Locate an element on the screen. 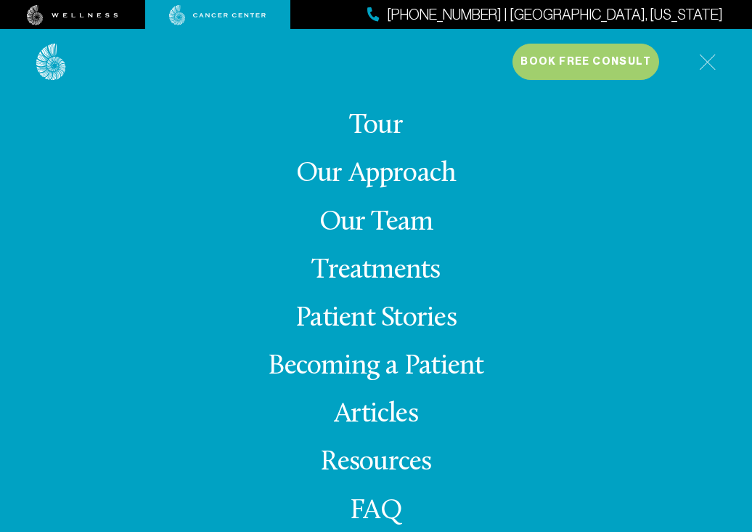 Image resolution: width=752 pixels, height=532 pixels. a: Our Team is located at coordinates (376, 222).